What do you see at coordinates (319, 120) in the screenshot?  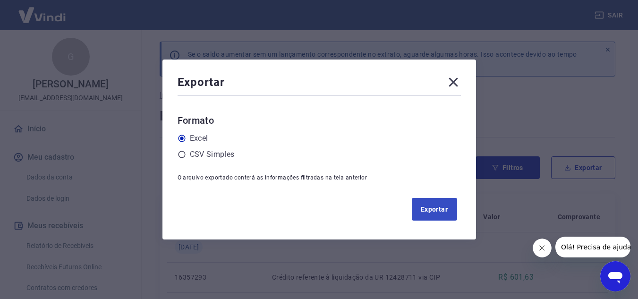 I see `h6: Formato` at bounding box center [319, 120].